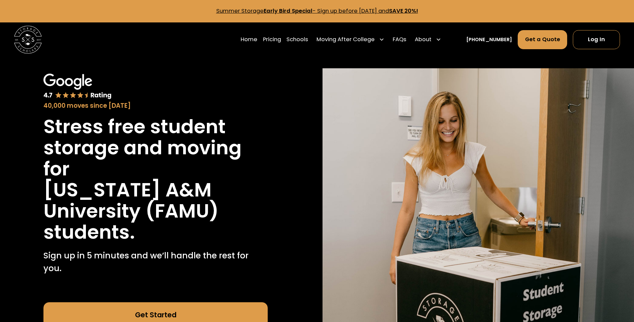  What do you see at coordinates (272, 39) in the screenshot?
I see `a: Pricing` at bounding box center [272, 39].